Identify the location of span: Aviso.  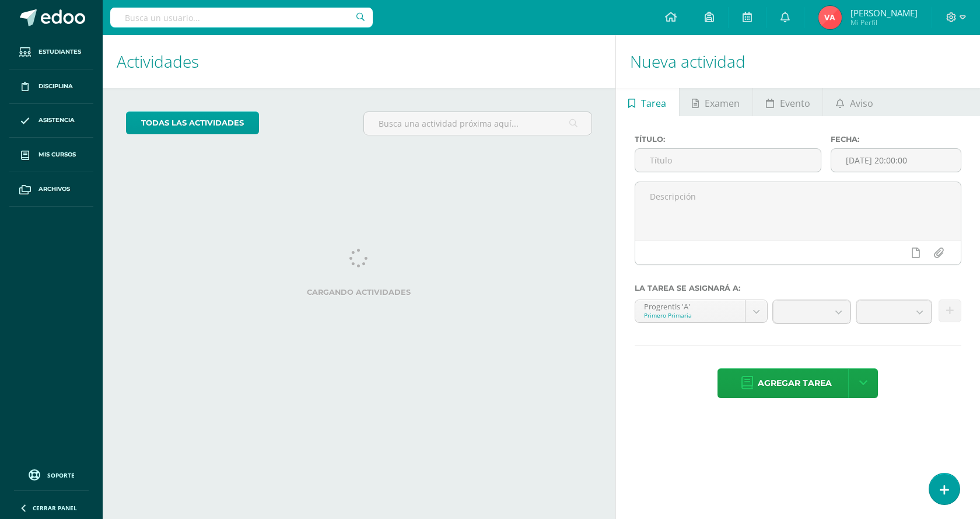
(862, 104).